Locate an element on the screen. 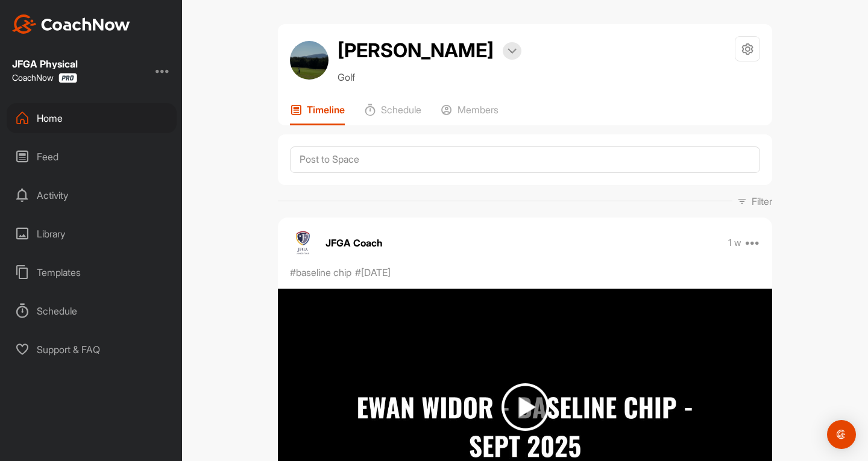 This screenshot has width=868, height=461. p: Golf is located at coordinates (429, 77).